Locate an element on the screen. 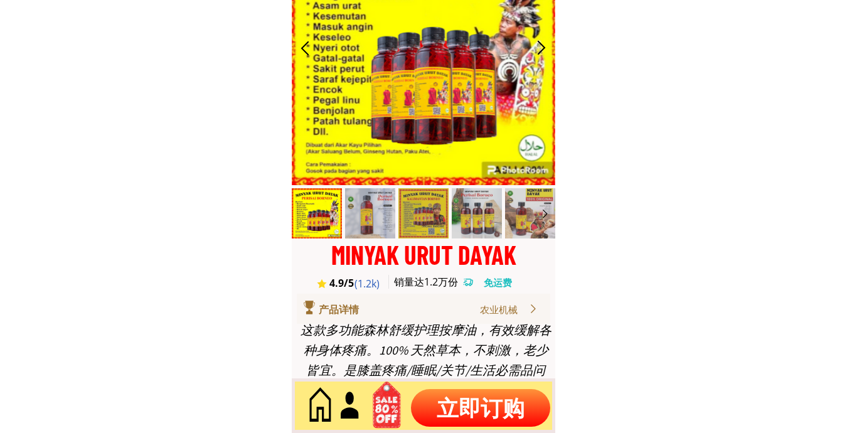 This screenshot has height=433, width=847. div: 这款多功能森林舒缓护理按摩油，有效缓解各种身体疼痛。100% 天然草本，不刺激，老少皆宜。是膝盖疼痛/睡眠/关节/生活必需品问题的有效解决方案。 is located at coordinates (426, 360).